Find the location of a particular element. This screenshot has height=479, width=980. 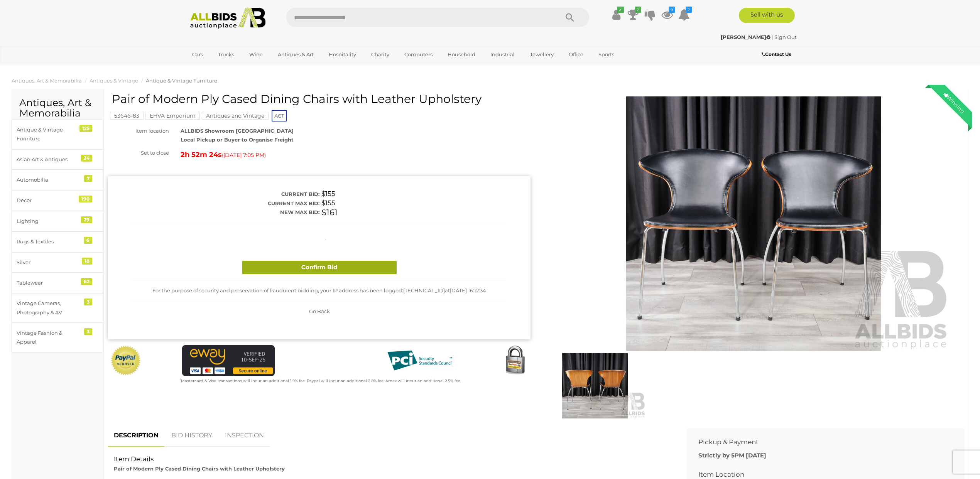

mark: Antiques and Vintage is located at coordinates (235, 116).